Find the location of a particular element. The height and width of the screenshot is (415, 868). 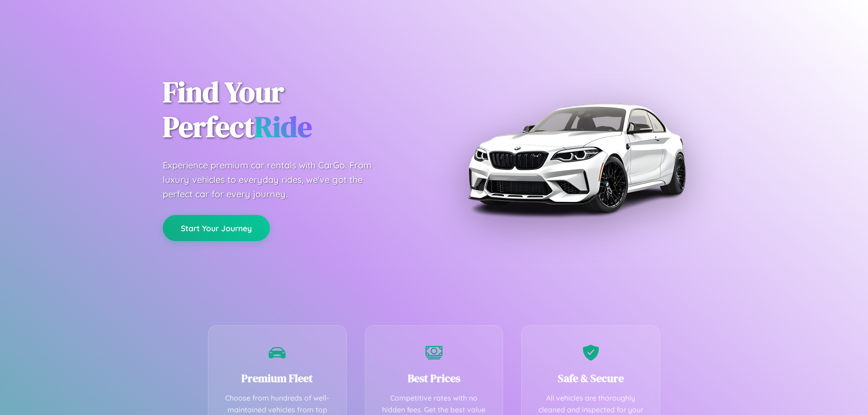

img: Premium BMW car rental vehicle is located at coordinates (576, 158).